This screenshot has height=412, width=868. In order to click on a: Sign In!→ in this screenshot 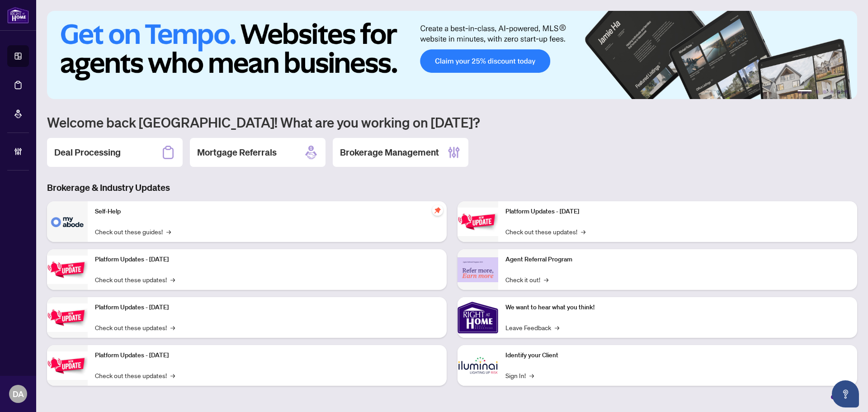, I will do `click(519, 376)`.